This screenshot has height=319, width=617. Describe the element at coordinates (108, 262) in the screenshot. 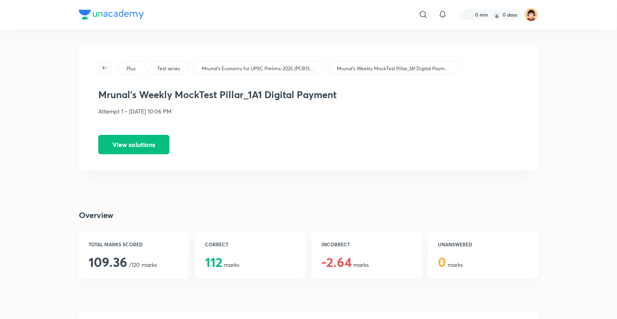

I see `span: 109.36` at that location.